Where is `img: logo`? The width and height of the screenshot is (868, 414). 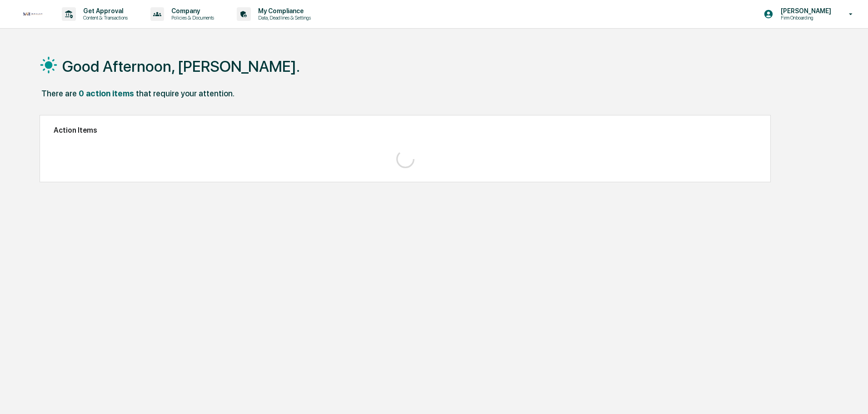
img: logo is located at coordinates (33, 14).